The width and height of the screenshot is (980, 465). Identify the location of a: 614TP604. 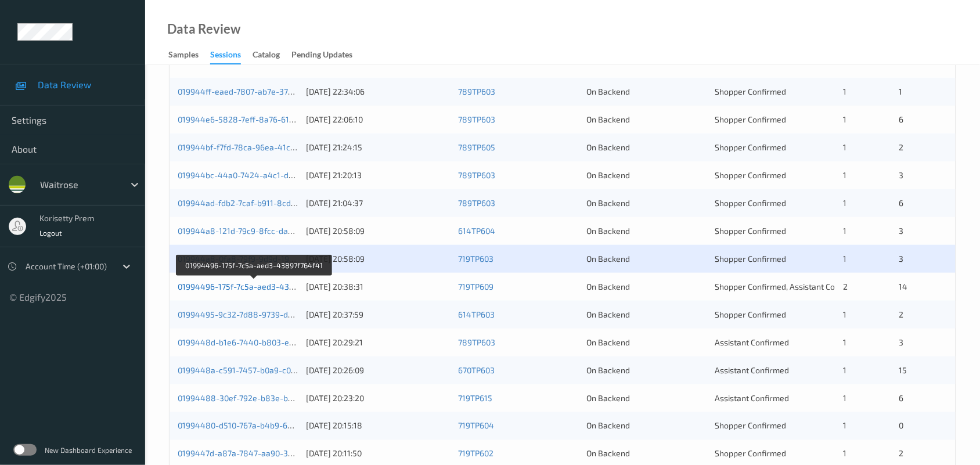
(477, 230).